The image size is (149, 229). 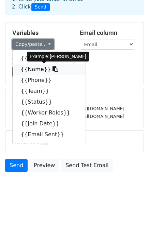 I want to click on a: {{Status}}, so click(x=49, y=102).